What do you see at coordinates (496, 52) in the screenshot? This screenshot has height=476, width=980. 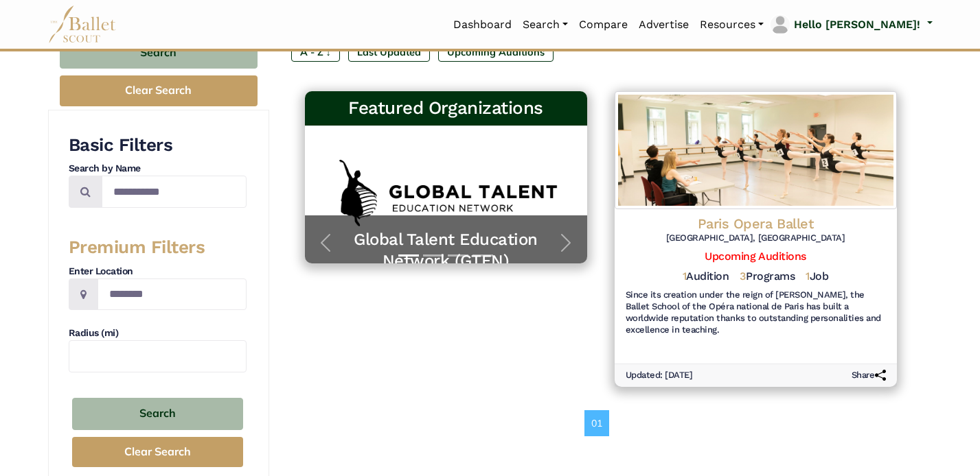 I see `label: Upcoming Auditions` at bounding box center [496, 52].